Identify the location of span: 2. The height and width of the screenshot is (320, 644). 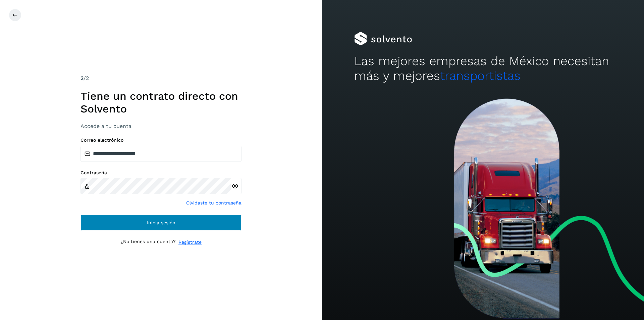
(82, 78).